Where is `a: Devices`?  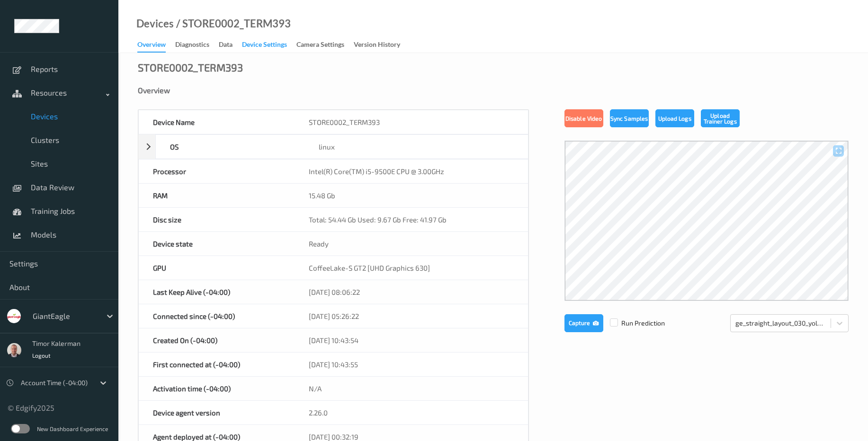
a: Devices is located at coordinates (155, 24).